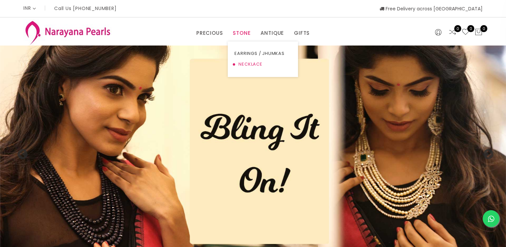 The width and height of the screenshot is (506, 247). What do you see at coordinates (272, 33) in the screenshot?
I see `a: ANTIQUE` at bounding box center [272, 33].